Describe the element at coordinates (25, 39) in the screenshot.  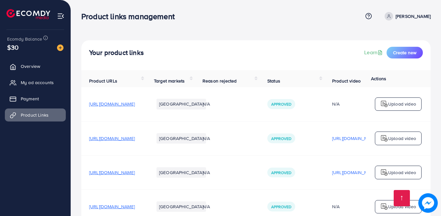
I see `span: Ecomdy Balance` at that location.